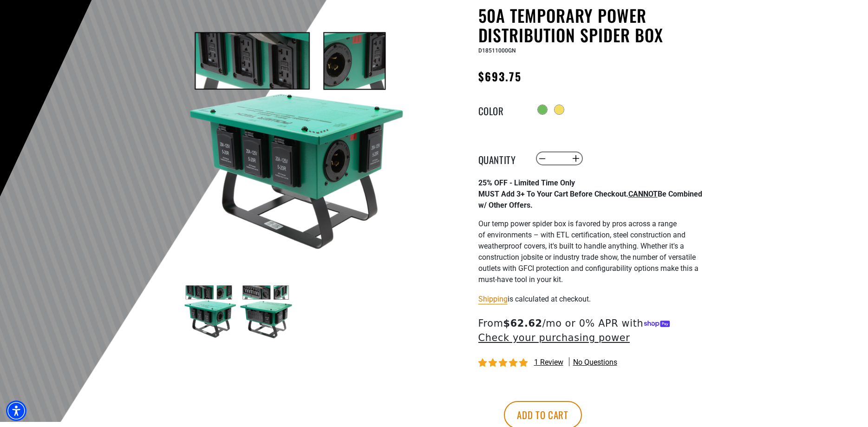 This screenshot has width=868, height=427. Describe the element at coordinates (500, 76) in the screenshot. I see `span: $693.75` at that location.